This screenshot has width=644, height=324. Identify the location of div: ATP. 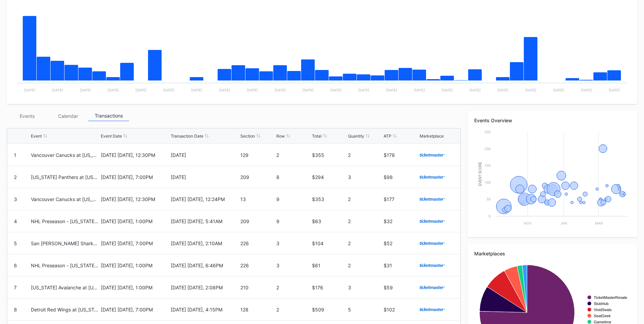
(388, 136).